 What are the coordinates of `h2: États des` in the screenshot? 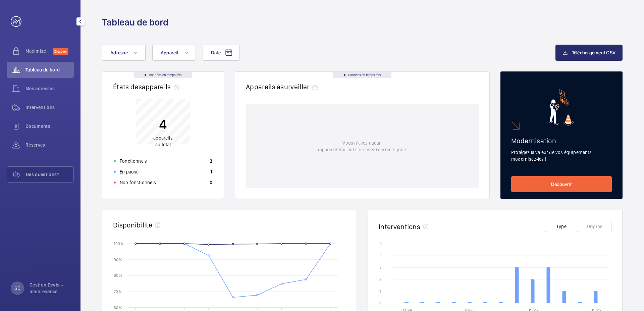 It's located at (147, 86).